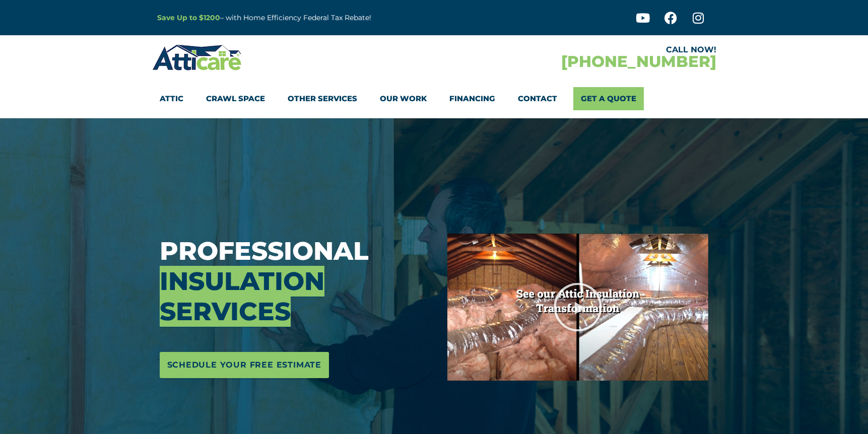 This screenshot has height=434, width=868. What do you see at coordinates (244, 365) in the screenshot?
I see `span: Schedule Your Free Estimate` at bounding box center [244, 365].